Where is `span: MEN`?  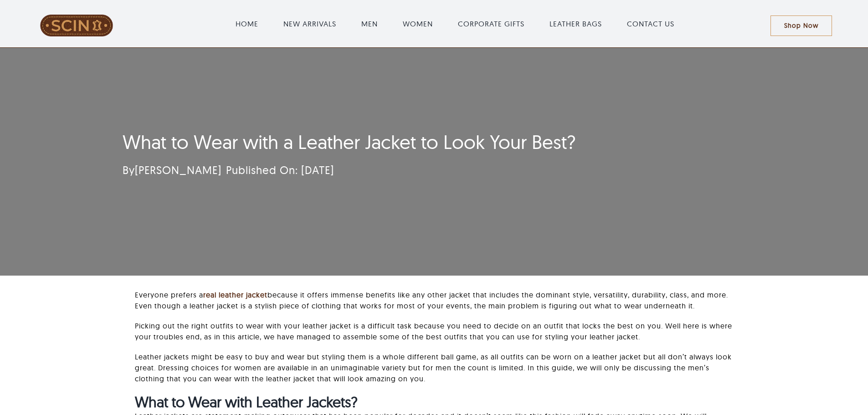
span: MEN is located at coordinates (369, 24).